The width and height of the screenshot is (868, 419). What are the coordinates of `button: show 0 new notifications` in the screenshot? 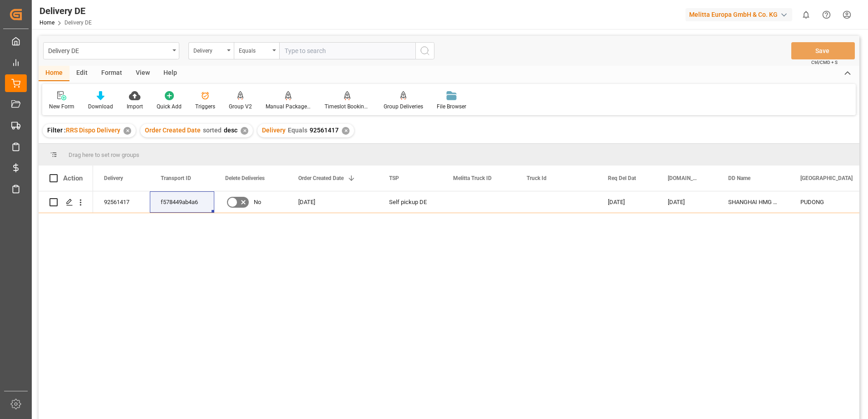 It's located at (806, 15).